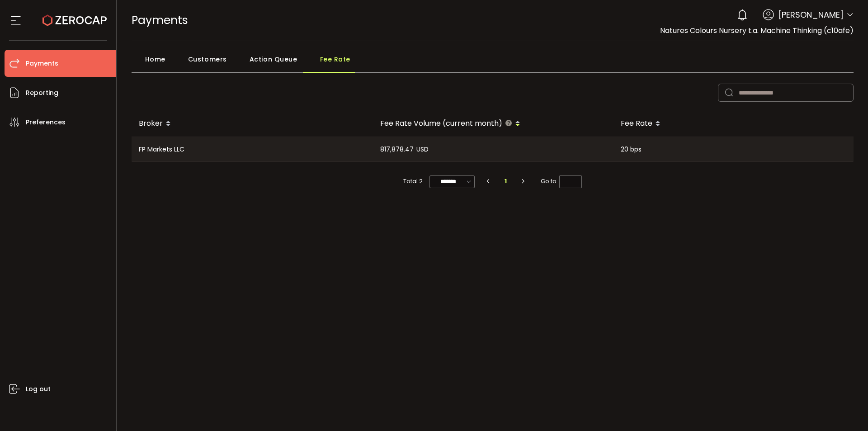 The image size is (868, 431). I want to click on span: Go to, so click(561, 181).